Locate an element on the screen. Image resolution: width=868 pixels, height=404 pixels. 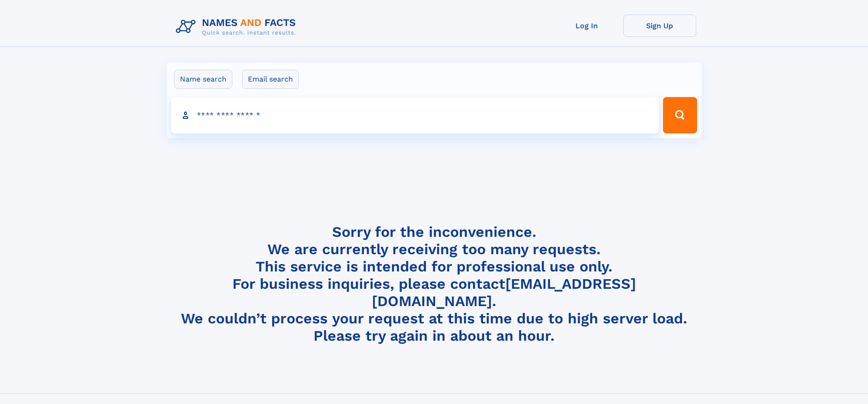
button: Search Button is located at coordinates (680, 115).